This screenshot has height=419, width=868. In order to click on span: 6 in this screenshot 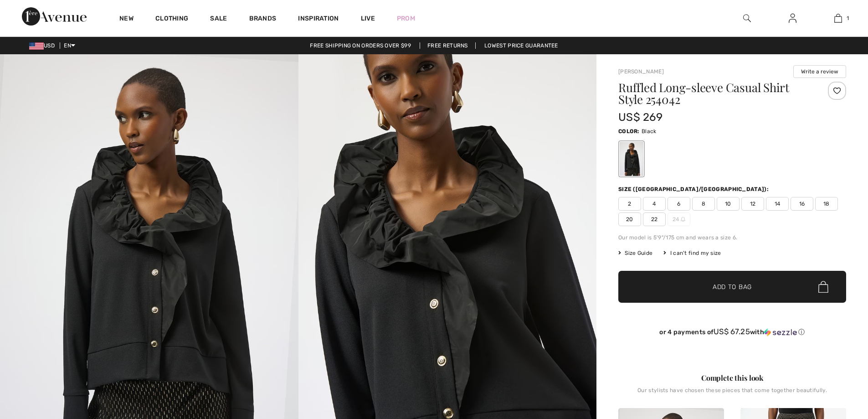, I will do `click(679, 204)`.